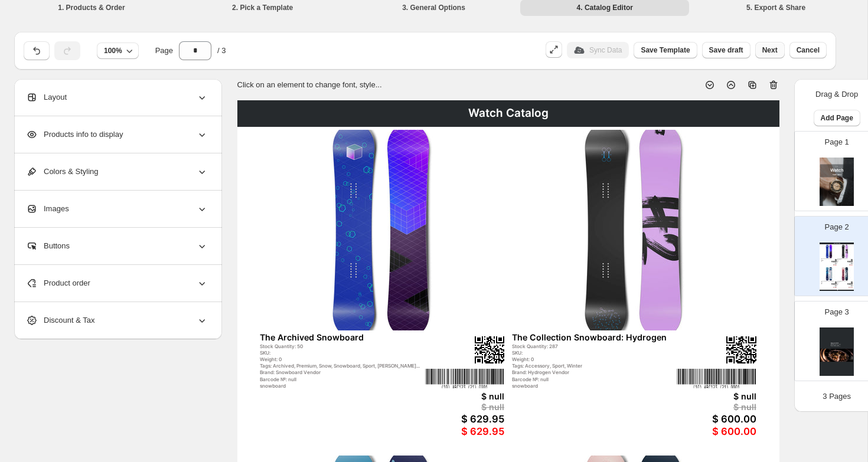  Describe the element at coordinates (309, 85) in the screenshot. I see `p: Click on an element to change font, style...` at that location.